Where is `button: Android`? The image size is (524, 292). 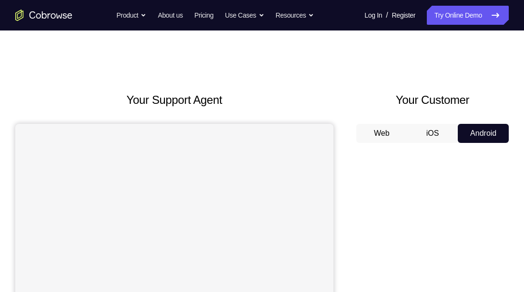 button: Android is located at coordinates (483, 133).